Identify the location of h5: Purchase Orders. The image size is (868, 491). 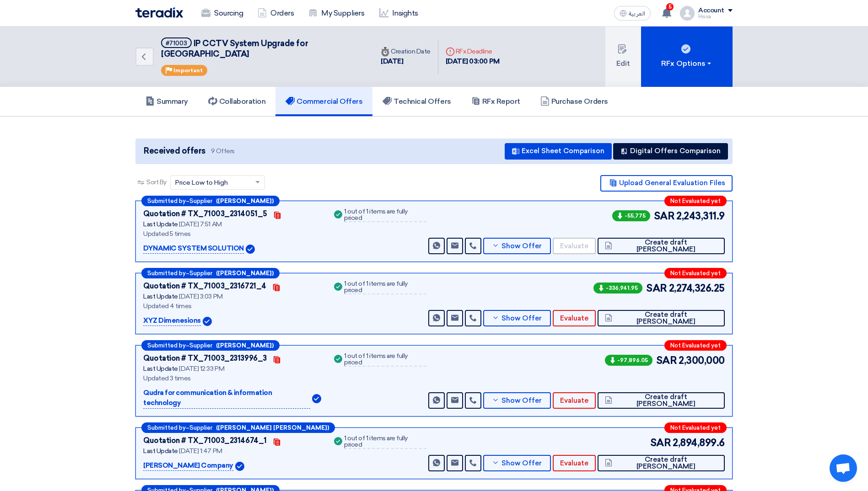
(574, 101).